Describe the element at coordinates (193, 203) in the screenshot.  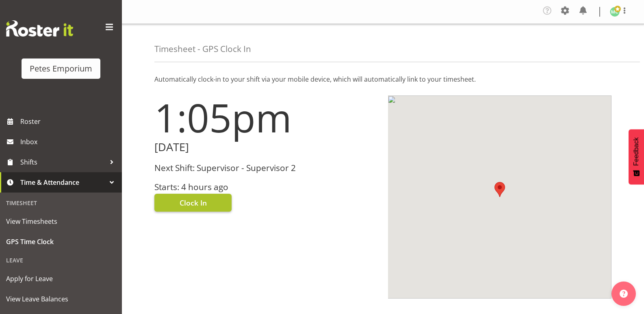
I see `span: Clock In` at that location.